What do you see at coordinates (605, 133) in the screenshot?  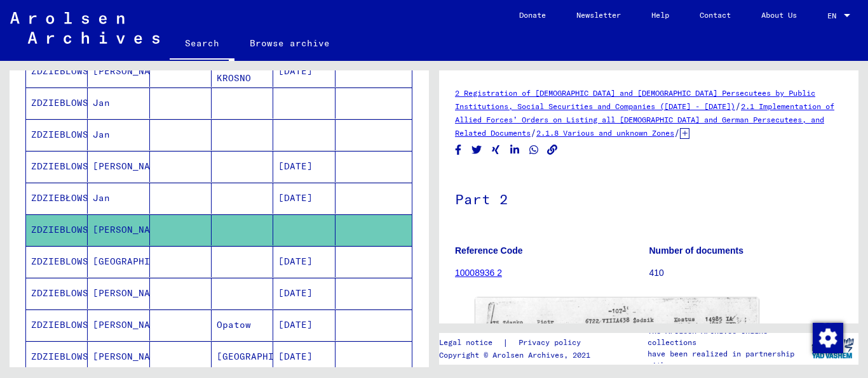 I see `a: 2.1.8 Various and unknown Zones` at bounding box center [605, 133].